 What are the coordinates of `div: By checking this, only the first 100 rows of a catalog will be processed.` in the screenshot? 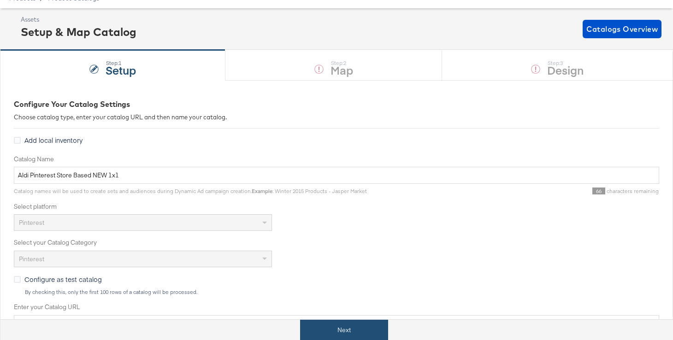 It's located at (341, 292).